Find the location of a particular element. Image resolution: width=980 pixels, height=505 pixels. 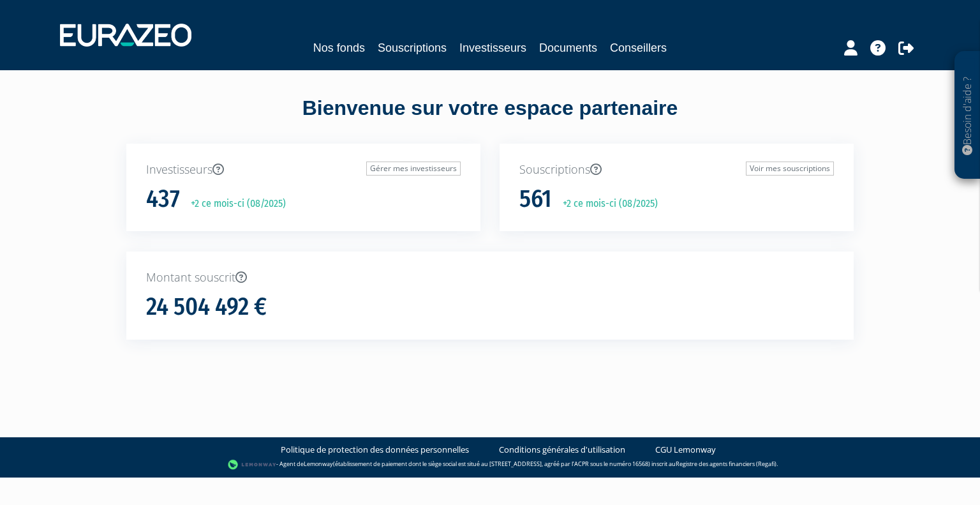

a: Lemonway is located at coordinates (319, 463).